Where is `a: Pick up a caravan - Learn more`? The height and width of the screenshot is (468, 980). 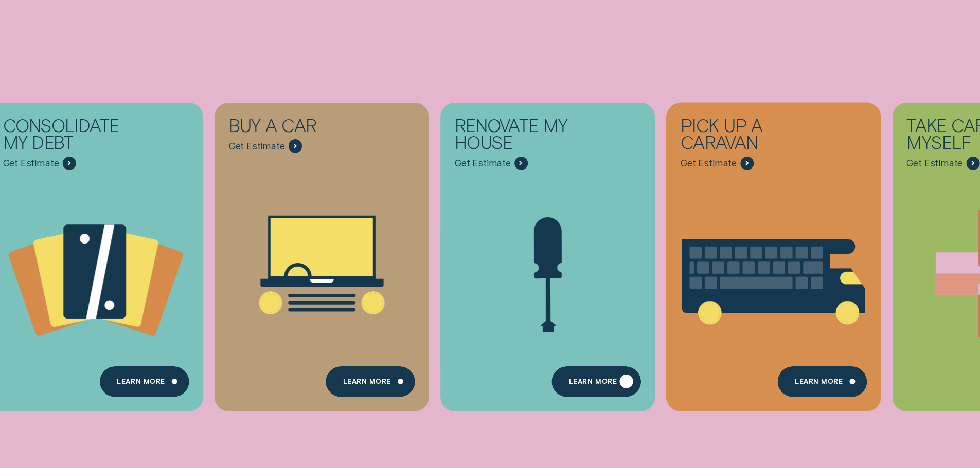
a: Pick up a caravan - Learn more is located at coordinates (773, 252).